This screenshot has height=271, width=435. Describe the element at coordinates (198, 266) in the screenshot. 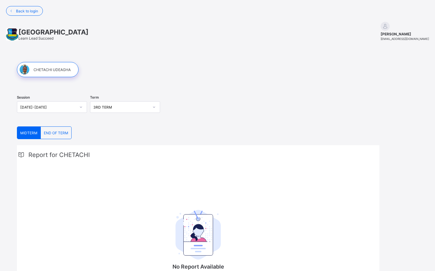

I see `p: No Report Available` at that location.